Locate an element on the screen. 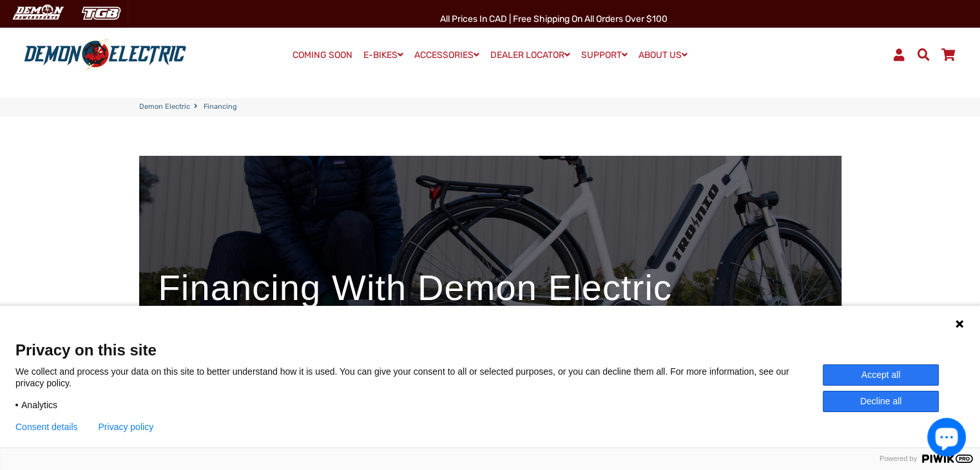 This screenshot has height=470, width=980. span: Analytics is located at coordinates (39, 405).